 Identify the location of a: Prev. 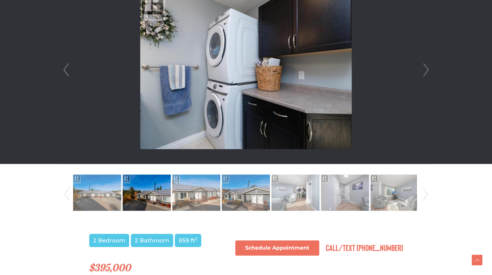
(67, 194).